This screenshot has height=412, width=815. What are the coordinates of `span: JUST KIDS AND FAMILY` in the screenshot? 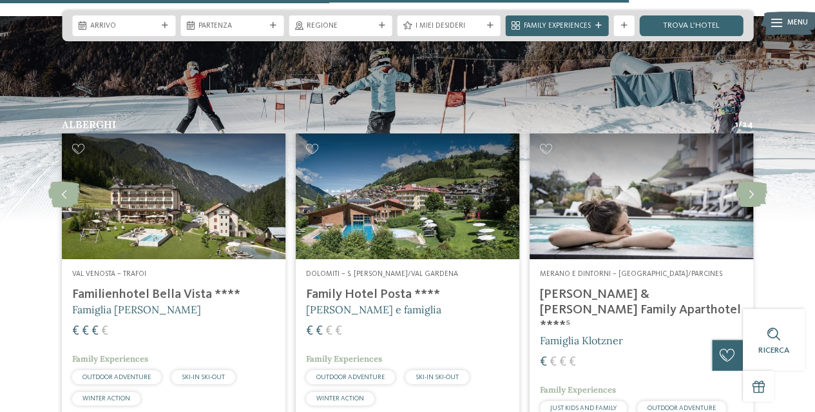 It's located at (583, 408).